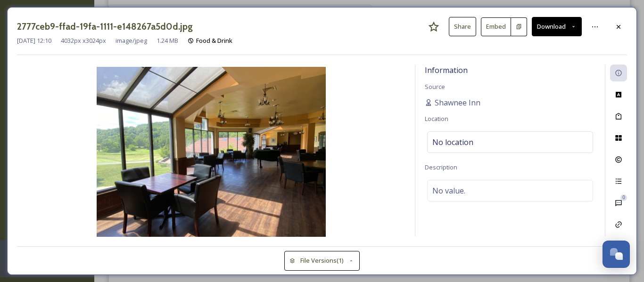 This screenshot has width=644, height=282. What do you see at coordinates (617, 255) in the screenshot?
I see `button: Open Chat` at bounding box center [617, 255].